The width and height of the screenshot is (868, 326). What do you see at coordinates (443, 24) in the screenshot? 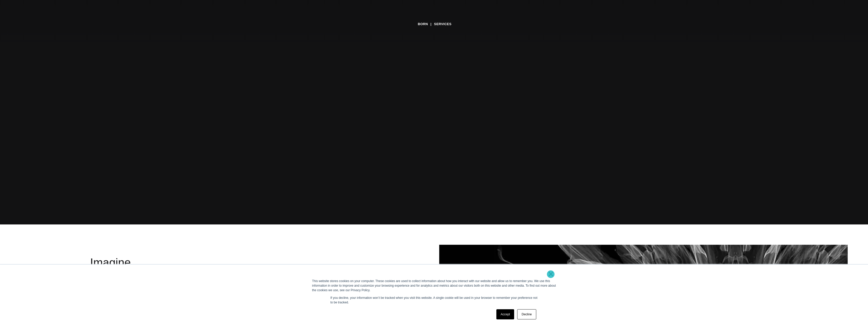
I see `a: Services` at bounding box center [443, 24].